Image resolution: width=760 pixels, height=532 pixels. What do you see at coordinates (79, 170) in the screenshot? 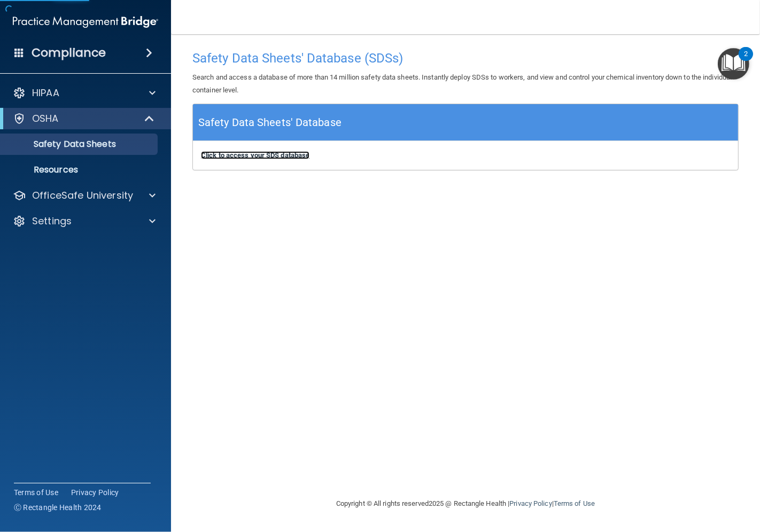
I see `p: Resources` at bounding box center [79, 170].